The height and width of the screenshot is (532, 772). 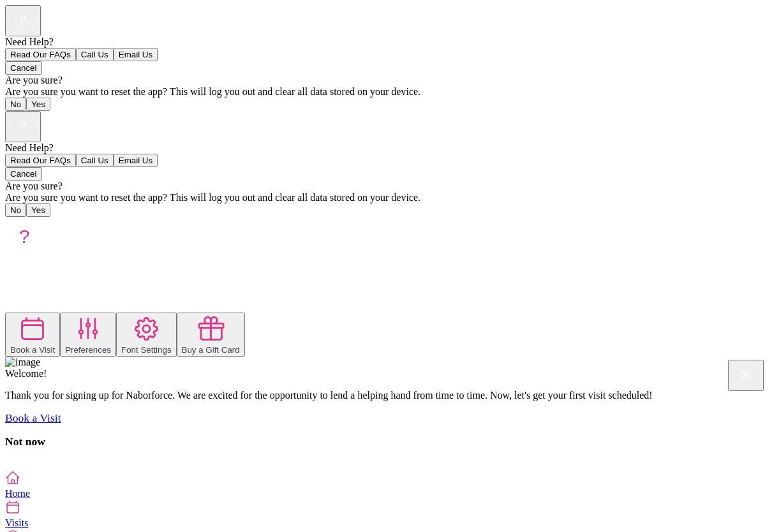 I want to click on img: avatar, so click(x=24, y=236).